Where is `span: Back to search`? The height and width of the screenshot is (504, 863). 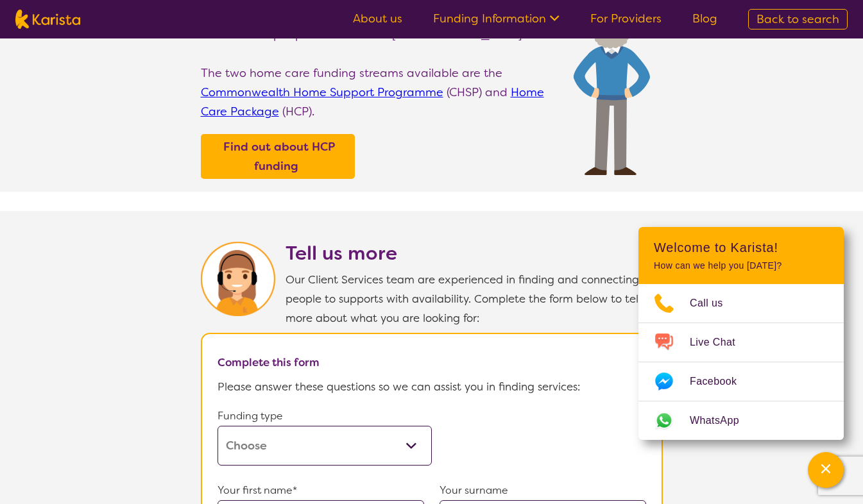 span: Back to search is located at coordinates (798, 19).